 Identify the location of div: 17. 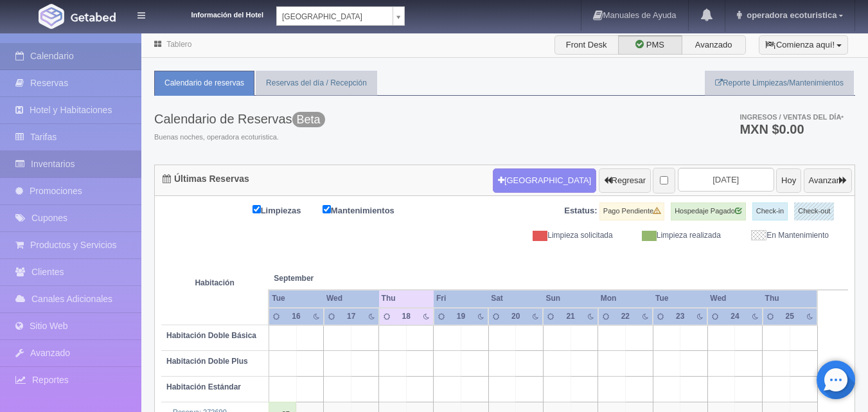
(351, 316).